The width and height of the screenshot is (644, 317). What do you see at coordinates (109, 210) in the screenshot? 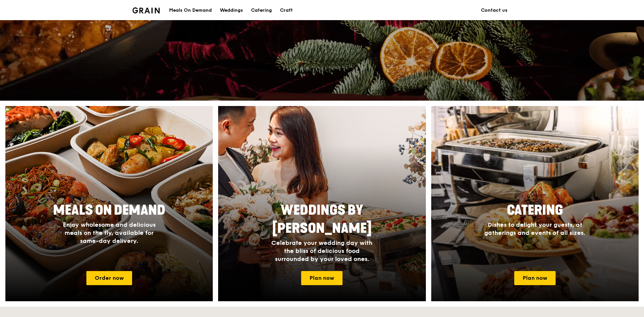
I see `span: Meals On Demand` at bounding box center [109, 210].